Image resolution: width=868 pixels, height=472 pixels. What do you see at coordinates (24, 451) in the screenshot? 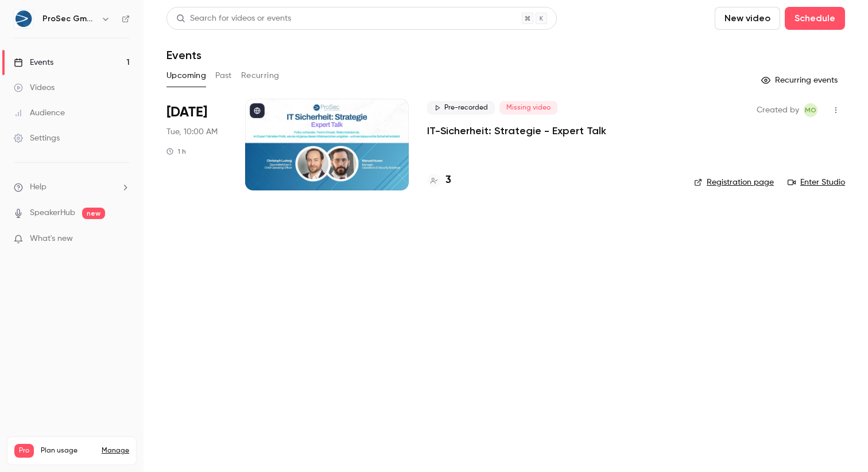
I see `span: Pro` at bounding box center [24, 451].